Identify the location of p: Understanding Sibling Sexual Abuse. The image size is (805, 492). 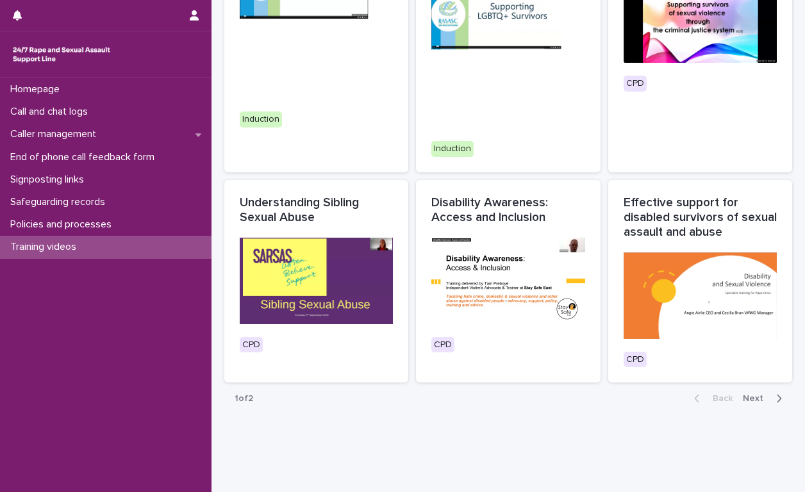
(316, 210).